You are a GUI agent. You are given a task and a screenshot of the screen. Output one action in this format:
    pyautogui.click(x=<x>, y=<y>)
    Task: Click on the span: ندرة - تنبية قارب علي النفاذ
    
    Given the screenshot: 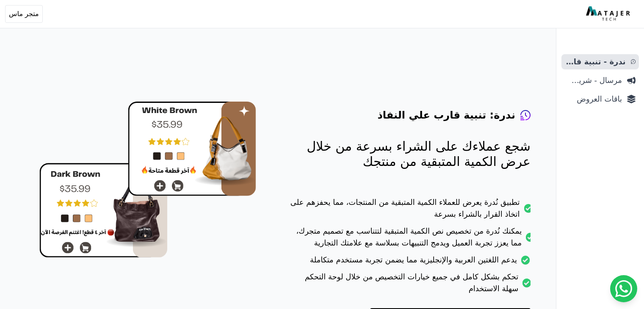 What is the action you would take?
    pyautogui.click(x=595, y=62)
    